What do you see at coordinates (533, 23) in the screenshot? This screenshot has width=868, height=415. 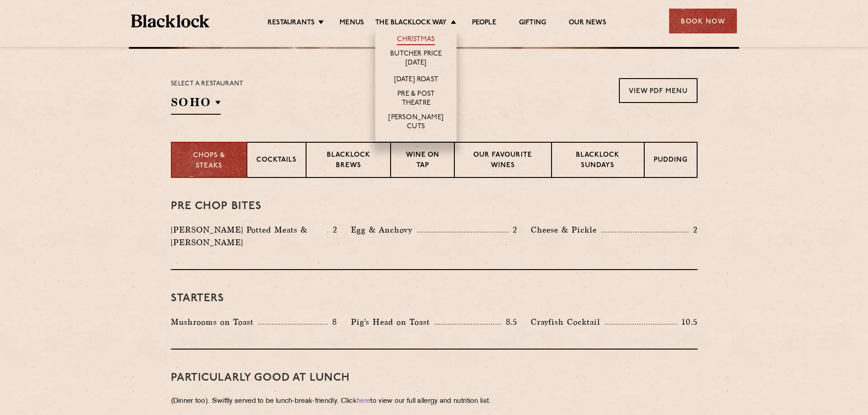 I see `a: Gifting` at bounding box center [533, 23].